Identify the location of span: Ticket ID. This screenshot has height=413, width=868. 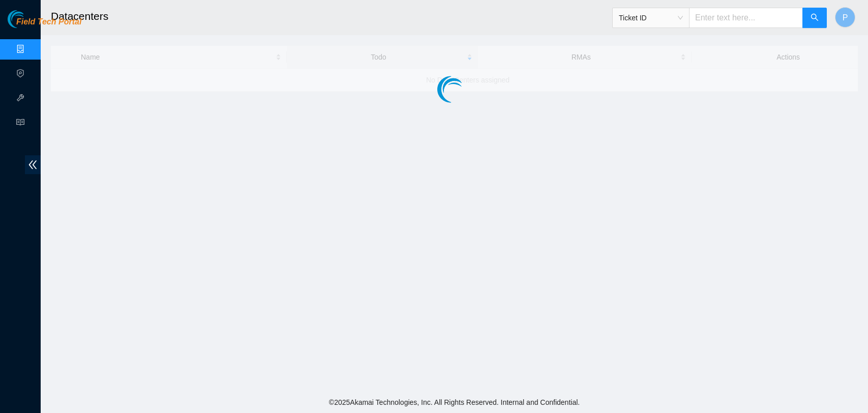
(651, 18).